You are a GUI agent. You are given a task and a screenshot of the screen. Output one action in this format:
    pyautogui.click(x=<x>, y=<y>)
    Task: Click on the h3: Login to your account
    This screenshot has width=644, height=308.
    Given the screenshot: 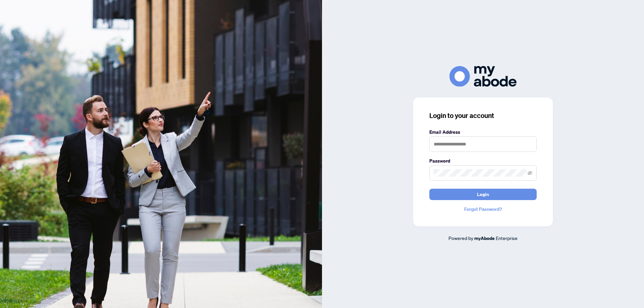 What is the action you would take?
    pyautogui.click(x=483, y=116)
    